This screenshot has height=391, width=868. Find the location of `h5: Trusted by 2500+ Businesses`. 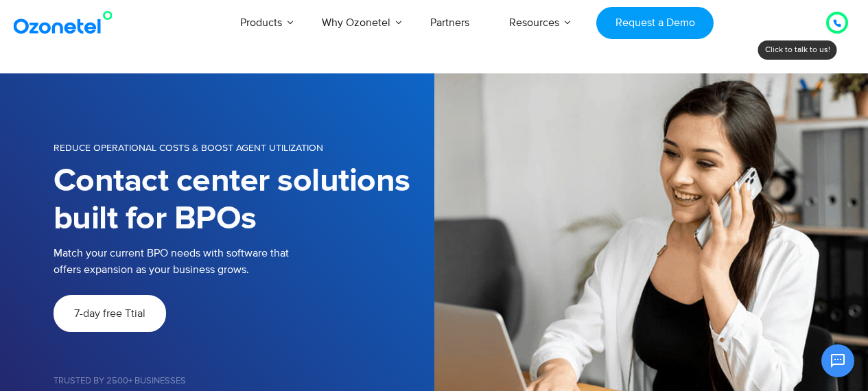

h5: Trusted by 2500+ Businesses is located at coordinates (234, 381).